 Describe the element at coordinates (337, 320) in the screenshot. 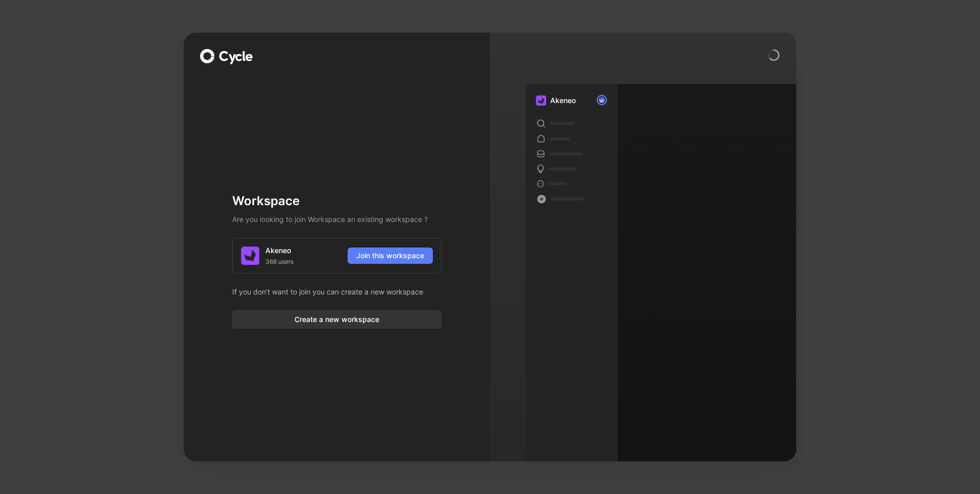

I see `button: Create a new workspace` at that location.